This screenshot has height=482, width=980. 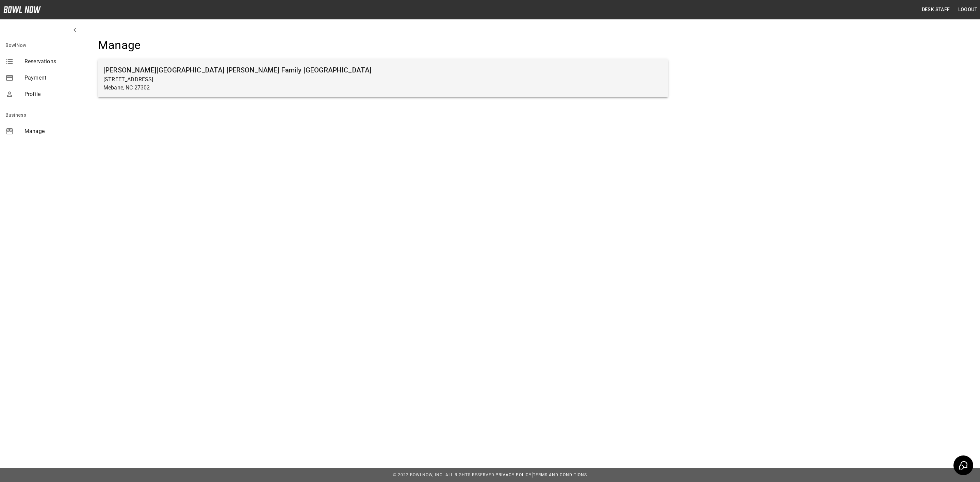 I want to click on span: Manage, so click(x=50, y=131).